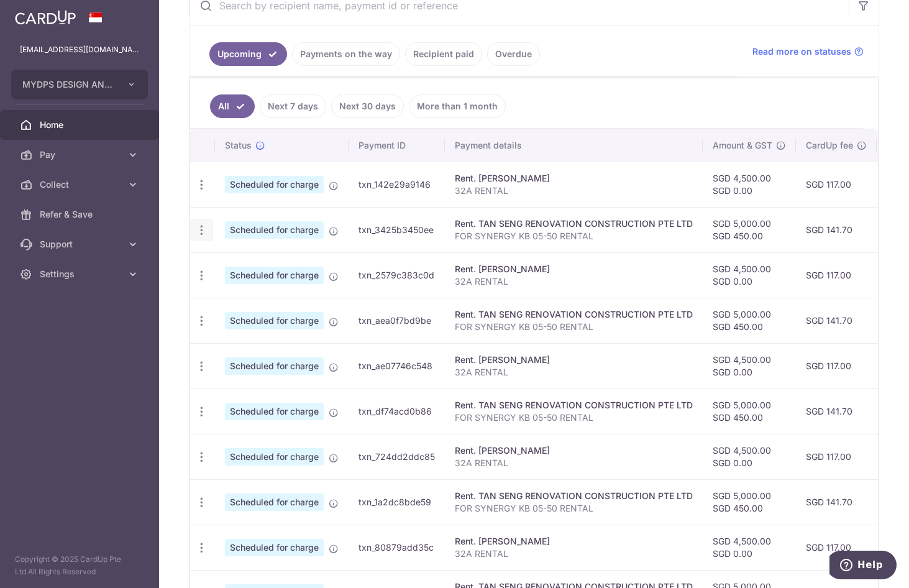 Image resolution: width=909 pixels, height=588 pixels. Describe the element at coordinates (742, 146) in the screenshot. I see `span: Amount & GST` at that location.